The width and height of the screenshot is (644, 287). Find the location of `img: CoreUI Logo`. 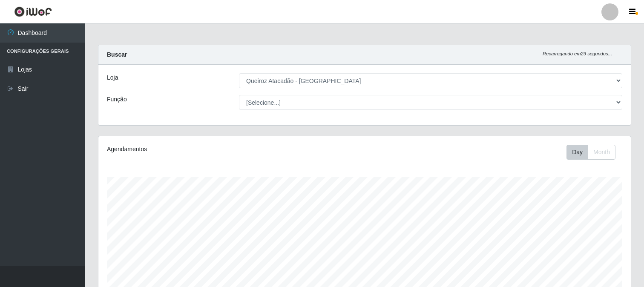

img: CoreUI Logo is located at coordinates (33, 12).